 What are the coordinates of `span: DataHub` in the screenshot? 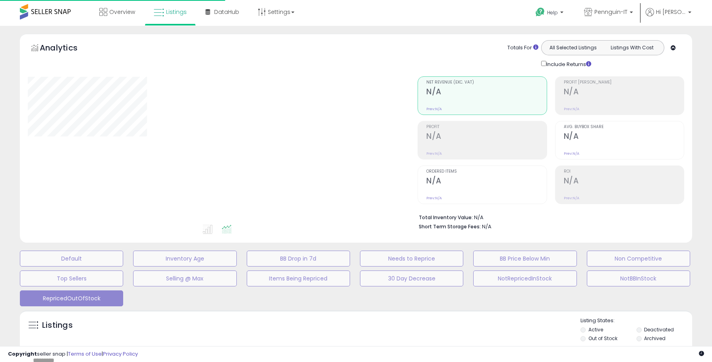 It's located at (227, 12).